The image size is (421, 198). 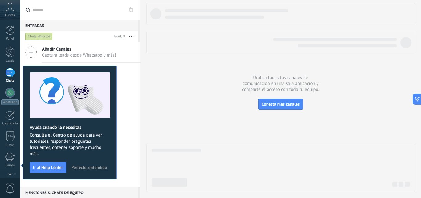 What do you see at coordinates (70, 127) in the screenshot?
I see `h2: Ayuda cuando la necesitas` at bounding box center [70, 127].